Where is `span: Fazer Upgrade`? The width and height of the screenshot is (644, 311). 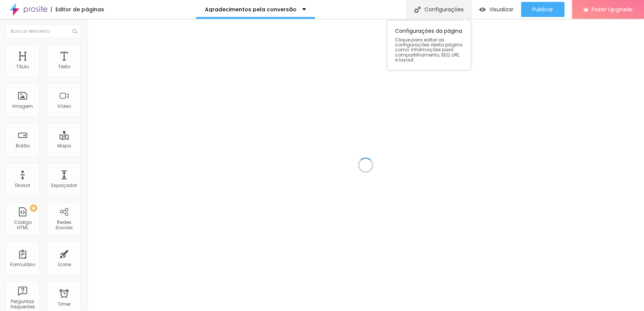 span: Fazer Upgrade is located at coordinates (612, 9).